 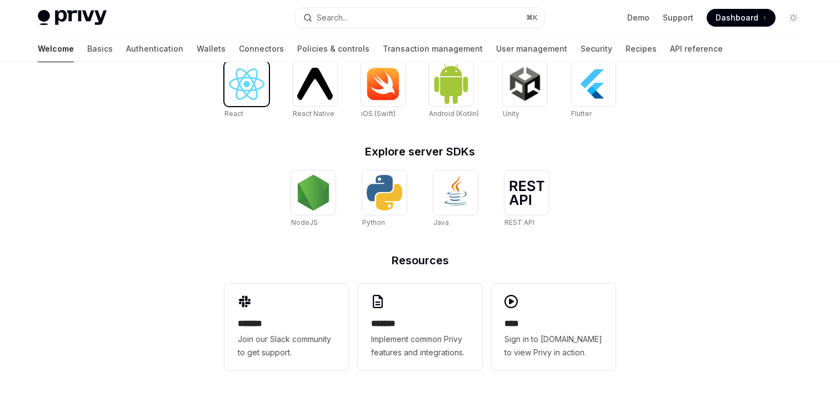 What do you see at coordinates (527, 199) in the screenshot?
I see `a: REST APIREST API` at bounding box center [527, 199].